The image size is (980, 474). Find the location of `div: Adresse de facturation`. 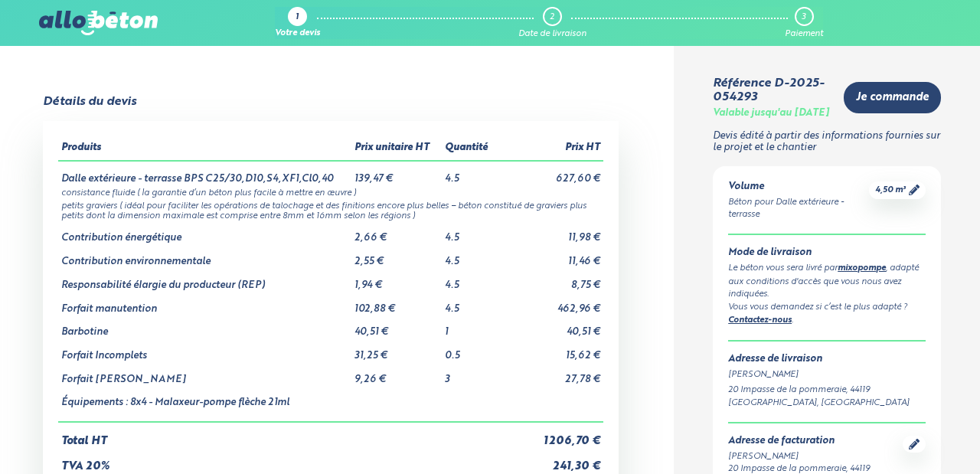

div: Adresse de facturation is located at coordinates (816, 441).